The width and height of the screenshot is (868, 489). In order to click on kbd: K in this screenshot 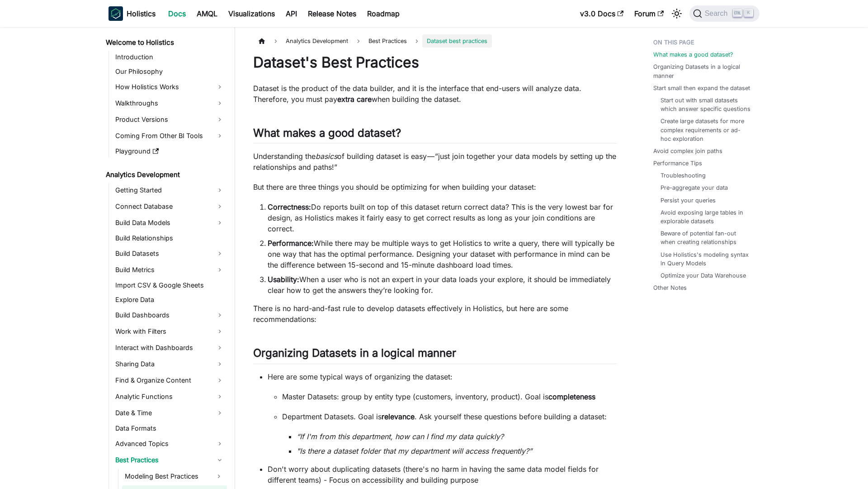, I will do `click(749, 13)`.